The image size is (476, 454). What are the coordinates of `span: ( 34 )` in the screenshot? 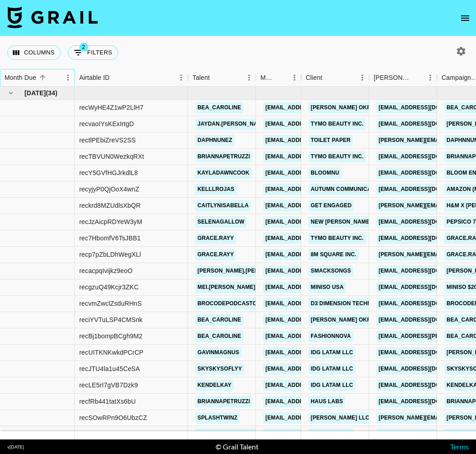 It's located at (51, 93).